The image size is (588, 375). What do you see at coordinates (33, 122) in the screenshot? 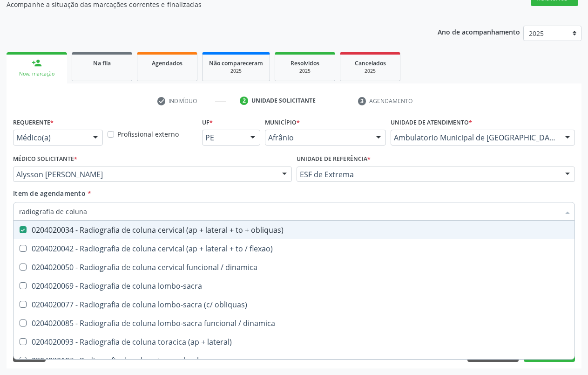
I see `label: Requerente` at bounding box center [33, 122].